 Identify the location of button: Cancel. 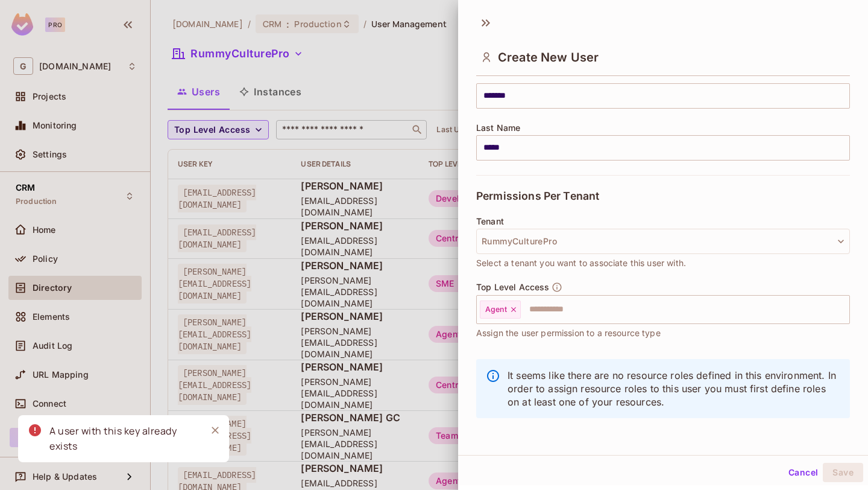
(803, 472).